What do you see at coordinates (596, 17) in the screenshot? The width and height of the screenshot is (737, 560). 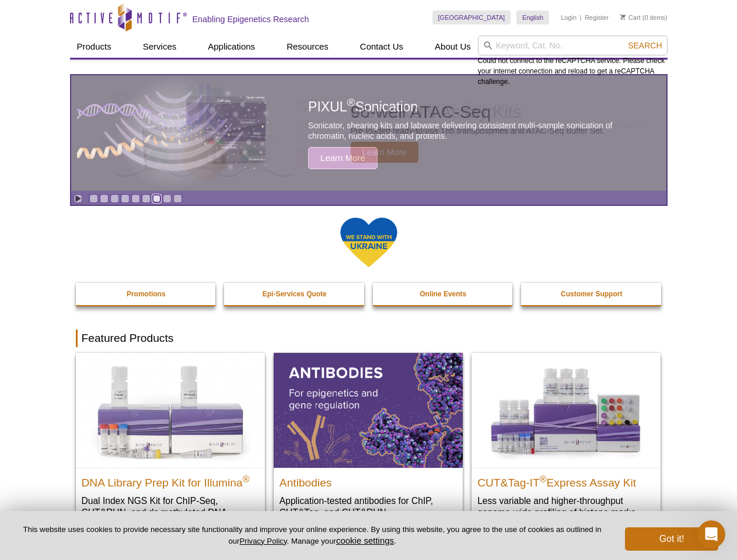 I see `a: Register` at bounding box center [596, 17].